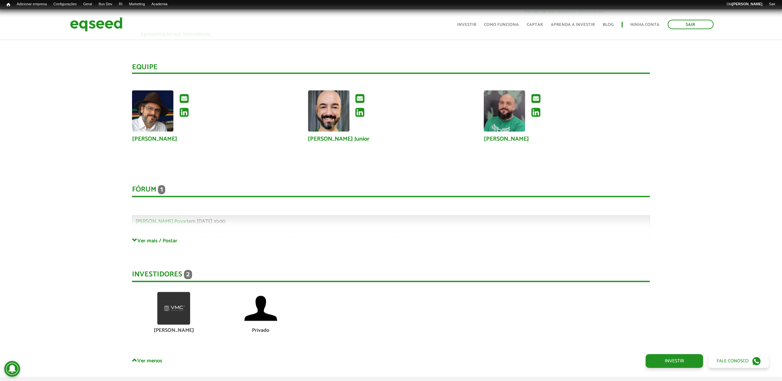  What do you see at coordinates (391, 276) in the screenshot?
I see `div: Investidores` at bounding box center [391, 276].